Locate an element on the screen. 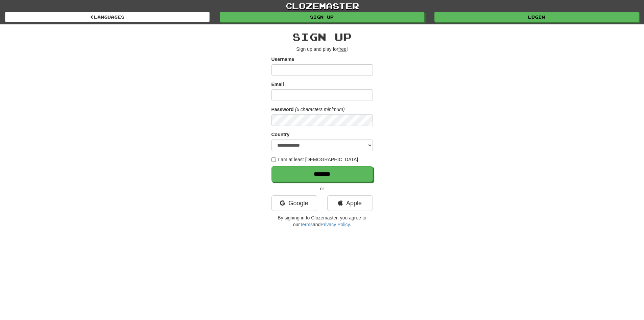  a: Languages is located at coordinates (107, 17).